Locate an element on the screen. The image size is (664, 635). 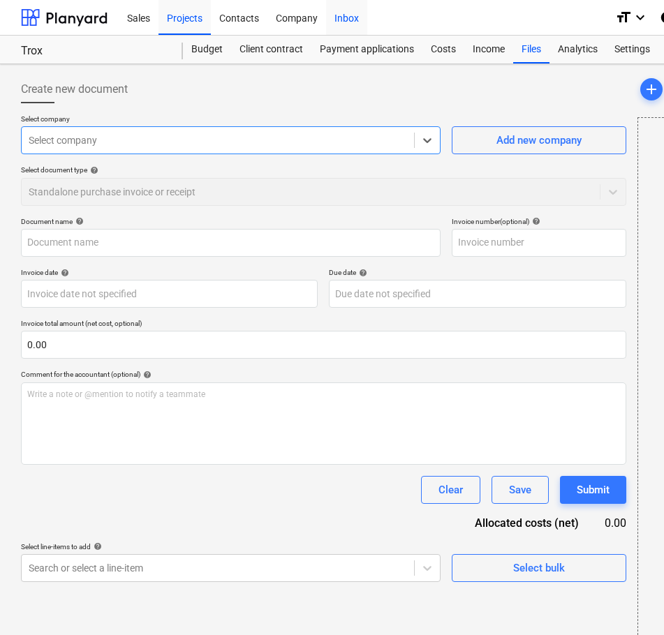
input: Invoice number is located at coordinates (539, 243).